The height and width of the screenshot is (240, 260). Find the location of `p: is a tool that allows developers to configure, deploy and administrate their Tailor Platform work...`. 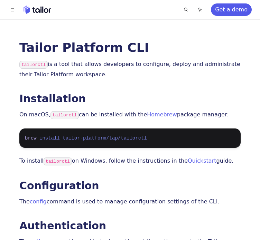

p: is a tool that allows developers to configure, deploy and administrate their Tailor Platform work... is located at coordinates (130, 69).